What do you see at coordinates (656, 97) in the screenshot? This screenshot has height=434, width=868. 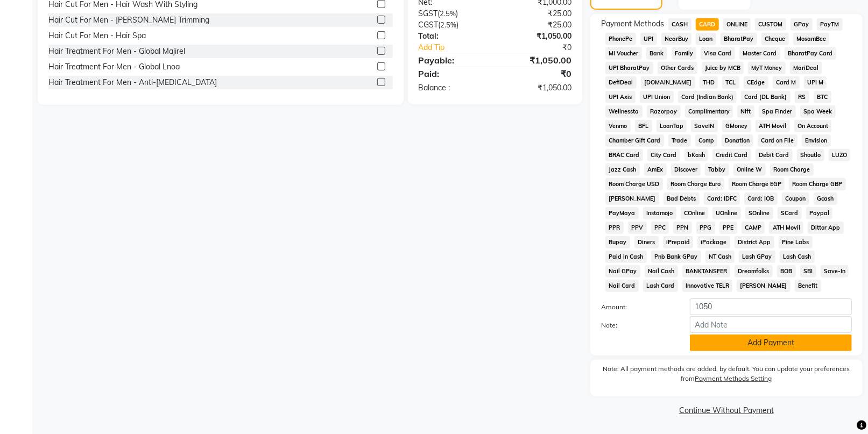 I see `span: UPI Union` at bounding box center [656, 97].